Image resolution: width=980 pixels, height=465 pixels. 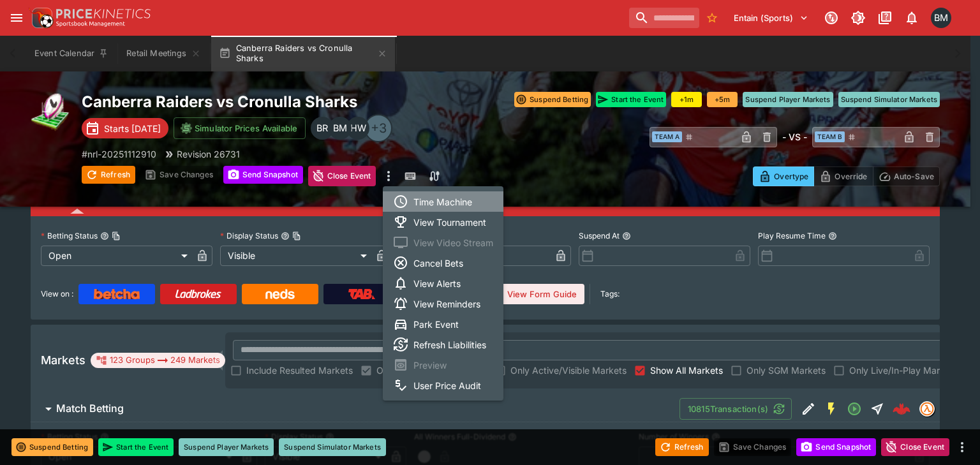 I want to click on li: Park Event, so click(x=443, y=324).